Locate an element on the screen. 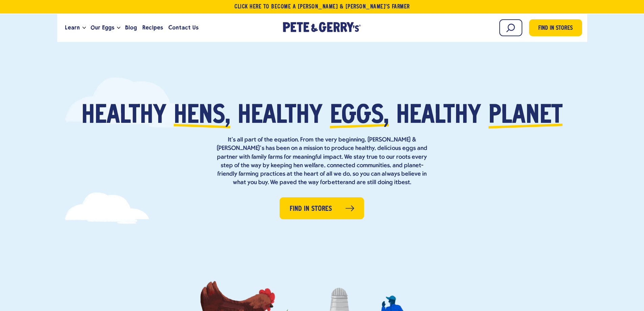 This screenshot has height=311, width=644. span: planet is located at coordinates (526, 116).